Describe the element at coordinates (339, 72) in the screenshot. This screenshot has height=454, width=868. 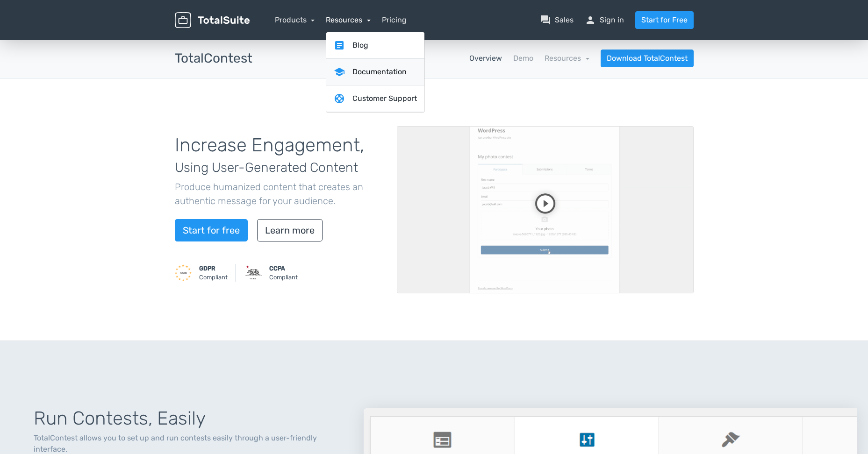
I see `span: school` at that location.